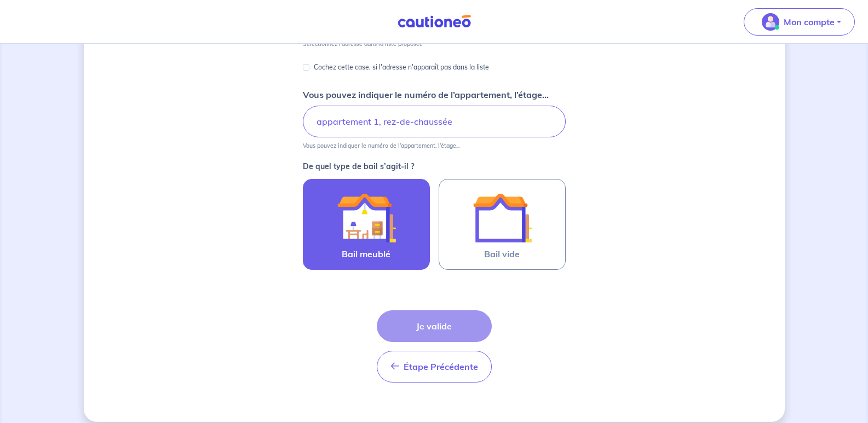 The width and height of the screenshot is (868, 423). Describe the element at coordinates (366, 254) in the screenshot. I see `span: Bail meublé` at that location.